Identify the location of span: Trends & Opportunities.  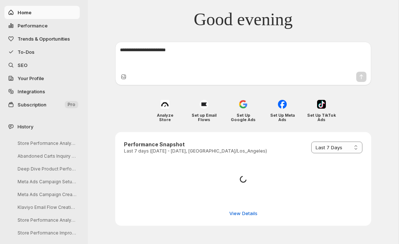
(44, 39).